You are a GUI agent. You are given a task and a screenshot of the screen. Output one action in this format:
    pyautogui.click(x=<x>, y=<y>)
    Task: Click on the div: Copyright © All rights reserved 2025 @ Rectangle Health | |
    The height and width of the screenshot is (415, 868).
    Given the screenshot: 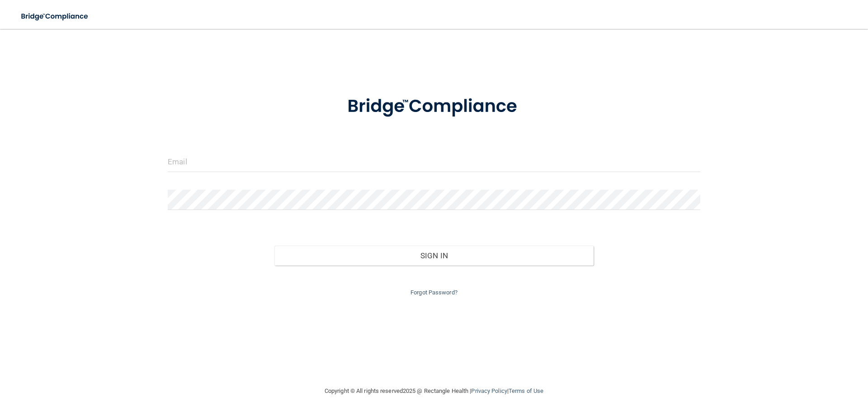 What is the action you would take?
    pyautogui.click(x=434, y=391)
    